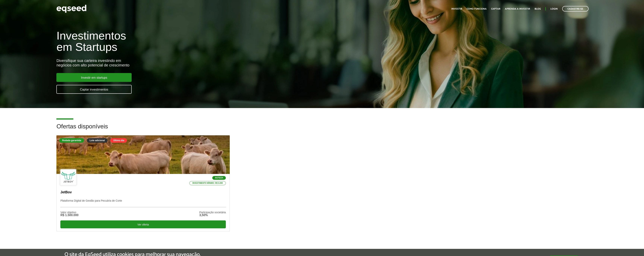  Describe the element at coordinates (554, 9) in the screenshot. I see `a: Login` at that location.